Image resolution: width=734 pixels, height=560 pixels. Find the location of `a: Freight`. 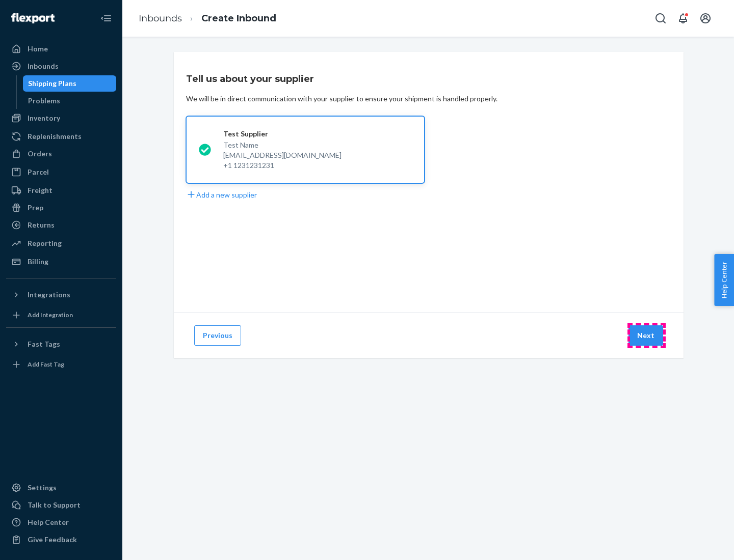

a: Freight is located at coordinates (61, 190).